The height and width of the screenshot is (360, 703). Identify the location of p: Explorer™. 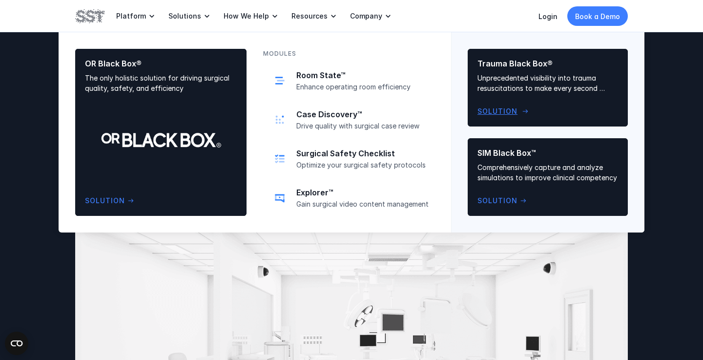
(362, 192).